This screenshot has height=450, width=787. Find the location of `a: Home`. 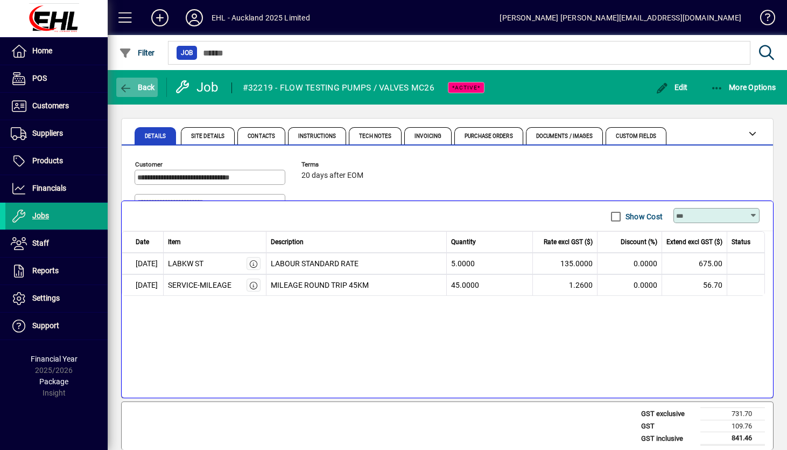

a: Home is located at coordinates (57, 51).